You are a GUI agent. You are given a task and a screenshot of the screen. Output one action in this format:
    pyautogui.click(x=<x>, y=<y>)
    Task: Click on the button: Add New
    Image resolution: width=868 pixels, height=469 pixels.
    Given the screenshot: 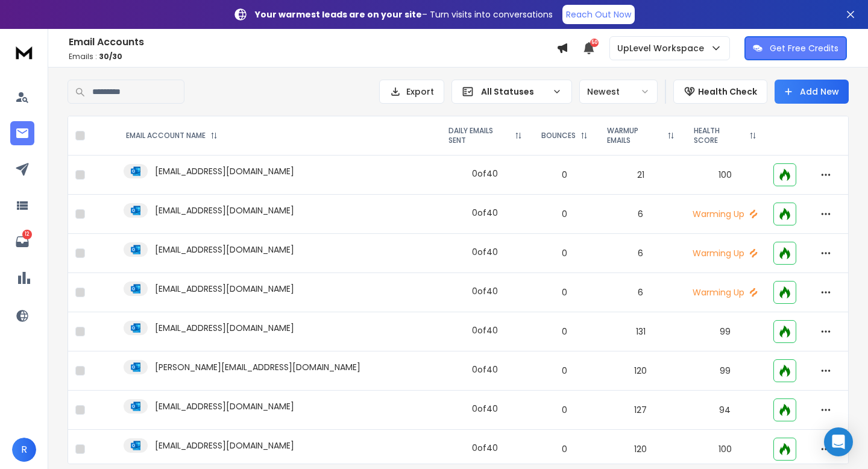 What is the action you would take?
    pyautogui.click(x=811, y=92)
    